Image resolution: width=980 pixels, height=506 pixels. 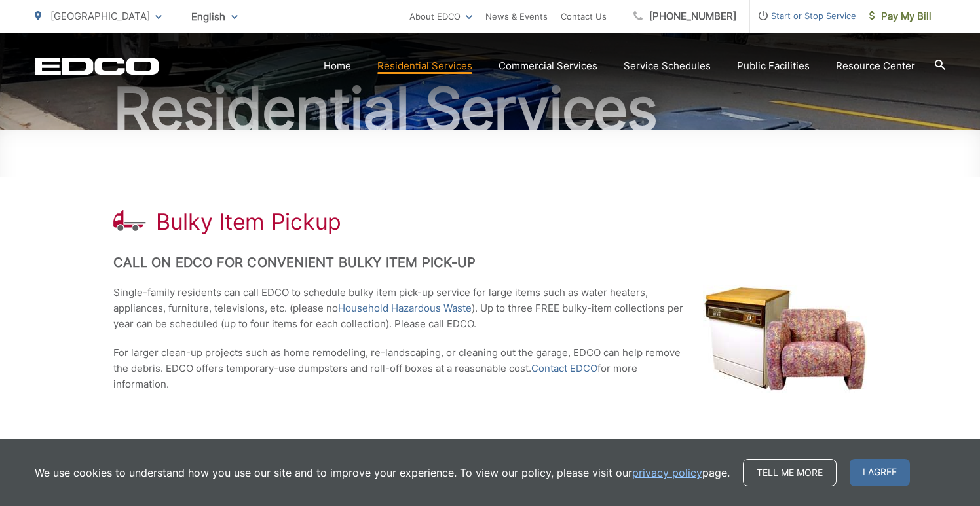 What do you see at coordinates (584, 16) in the screenshot?
I see `a: Contact Us` at bounding box center [584, 16].